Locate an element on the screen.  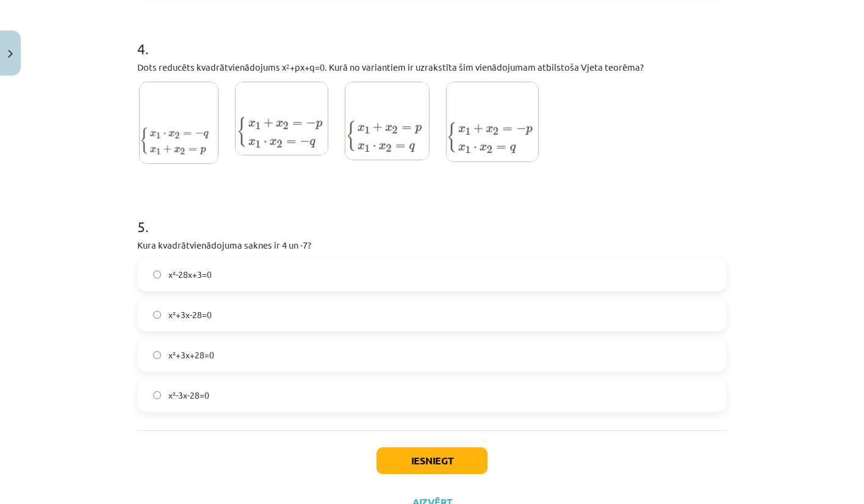
img: Ekr%C4%81nuz%C5%86%C4%93mums_2024-10-10_111137.png is located at coordinates (281, 118).